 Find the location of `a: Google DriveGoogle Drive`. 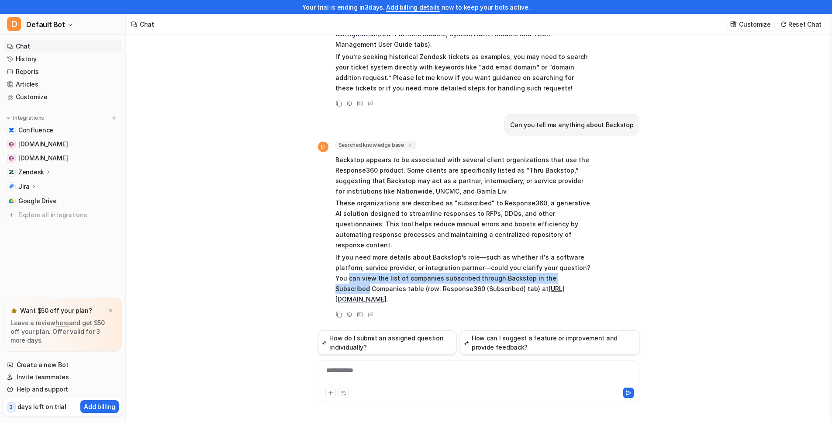

a: Google DriveGoogle Drive is located at coordinates (62, 201).